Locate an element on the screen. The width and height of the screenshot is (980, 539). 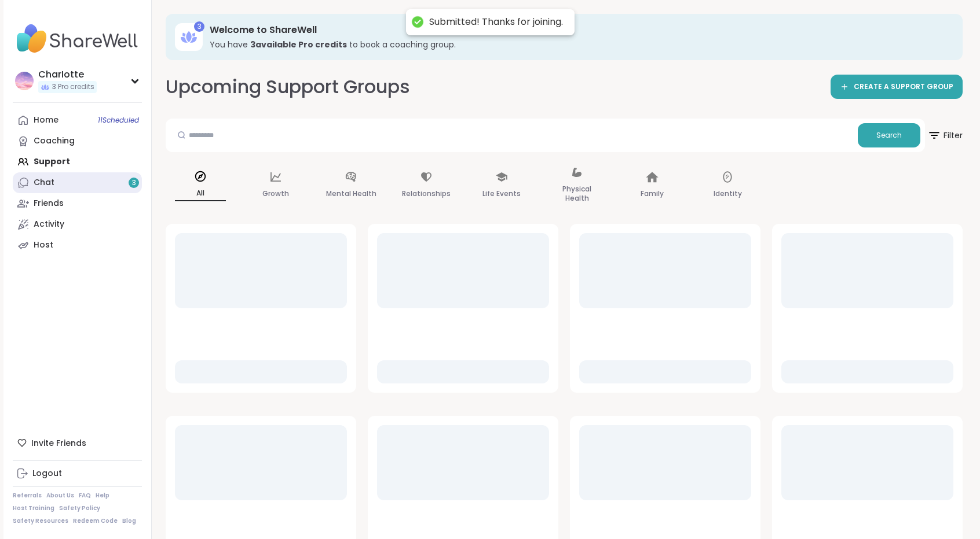
p: Identity is located at coordinates (727, 194).